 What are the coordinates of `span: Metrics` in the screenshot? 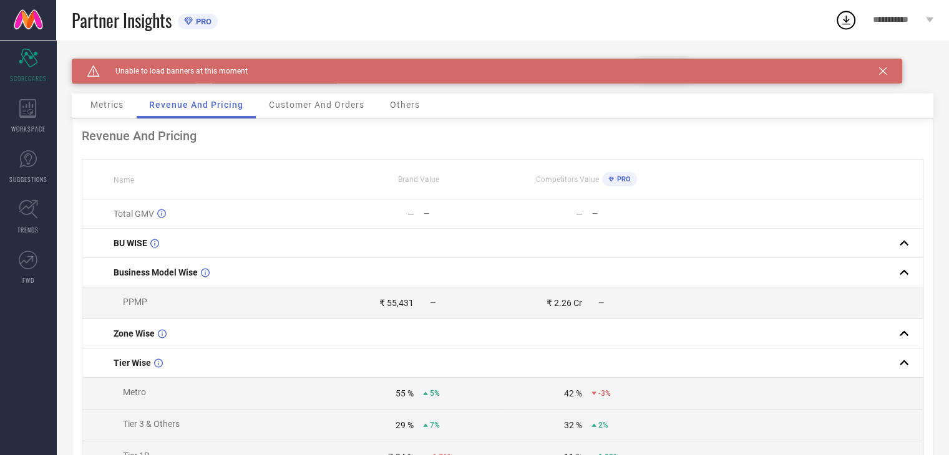 It's located at (107, 105).